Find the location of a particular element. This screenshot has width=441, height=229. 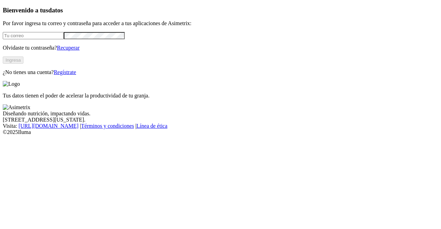

p: Por favor ingresa tu correo y contraseña para acceder a tus aplicaciones de Asimetrix: is located at coordinates (220, 23).